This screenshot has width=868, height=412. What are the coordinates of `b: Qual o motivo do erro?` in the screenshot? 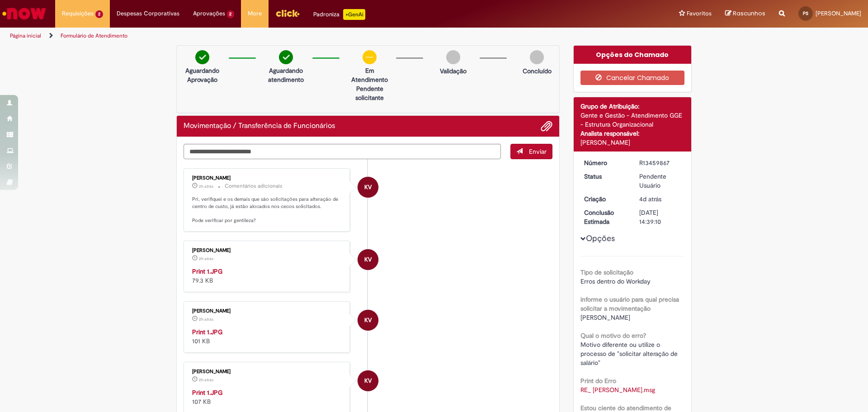 It's located at (613, 336).